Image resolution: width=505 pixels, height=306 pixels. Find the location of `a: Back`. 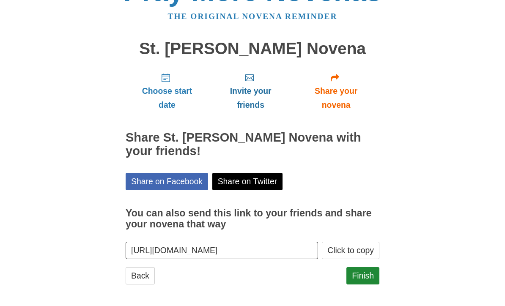

a: Back is located at coordinates (140, 276).